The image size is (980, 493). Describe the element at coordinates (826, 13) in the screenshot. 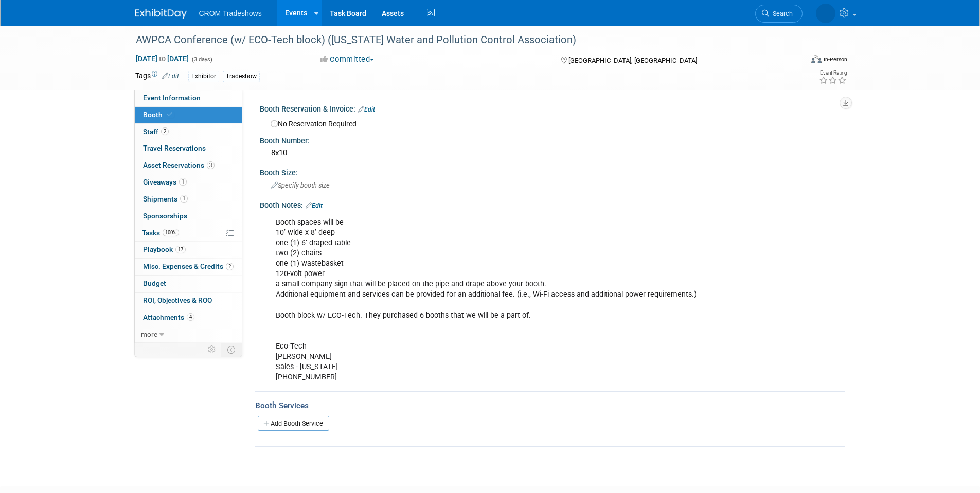

I see `img: Kristin Elliott` at that location.